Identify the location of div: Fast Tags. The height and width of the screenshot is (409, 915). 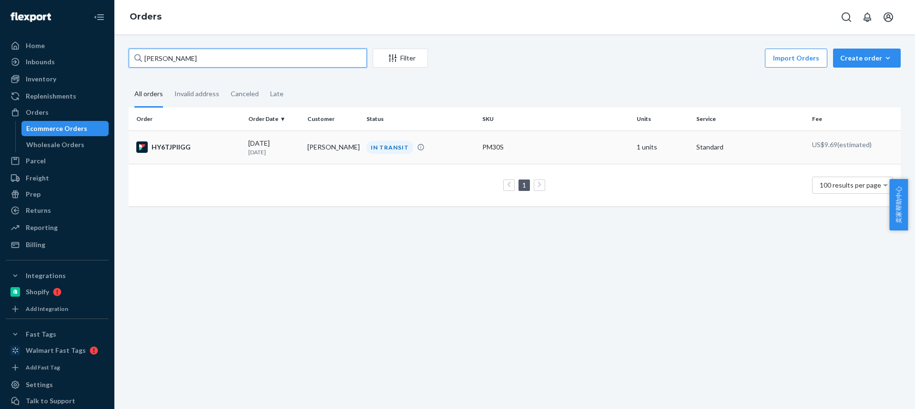
(41, 335).